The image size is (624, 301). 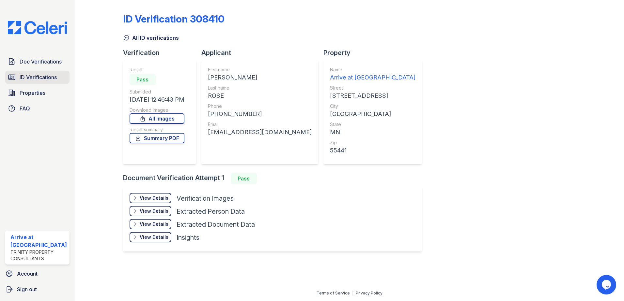 I want to click on div: City, so click(x=372, y=106).